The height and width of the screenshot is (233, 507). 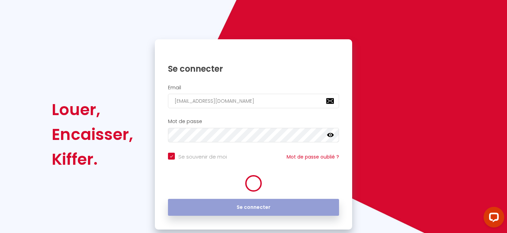 What do you see at coordinates (16, 13) in the screenshot?
I see `button: Open LiveChat chat widget` at bounding box center [16, 13].